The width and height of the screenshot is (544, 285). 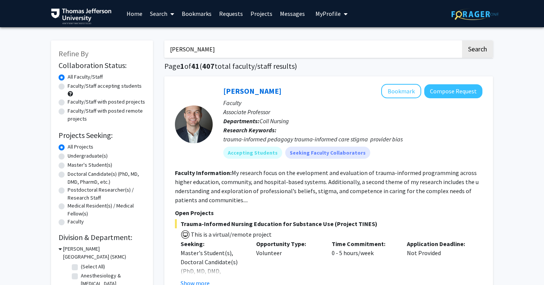 What do you see at coordinates (292, 14) in the screenshot?
I see `a: Messages` at bounding box center [292, 14].